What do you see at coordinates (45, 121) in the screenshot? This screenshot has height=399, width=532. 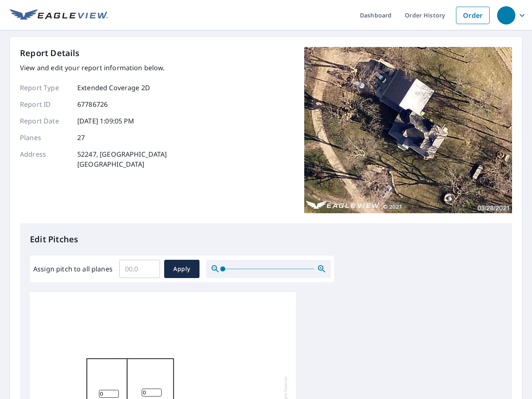 I see `p: Report Date` at bounding box center [45, 121].